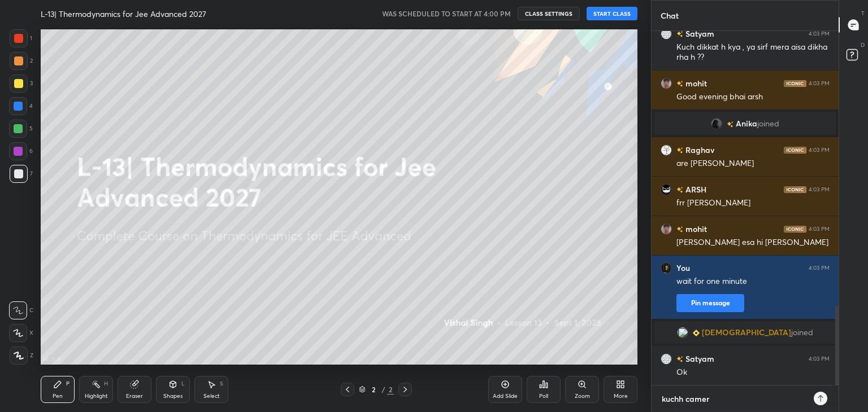  Describe the element at coordinates (612, 13) in the screenshot. I see `button: START CLASS` at that location.